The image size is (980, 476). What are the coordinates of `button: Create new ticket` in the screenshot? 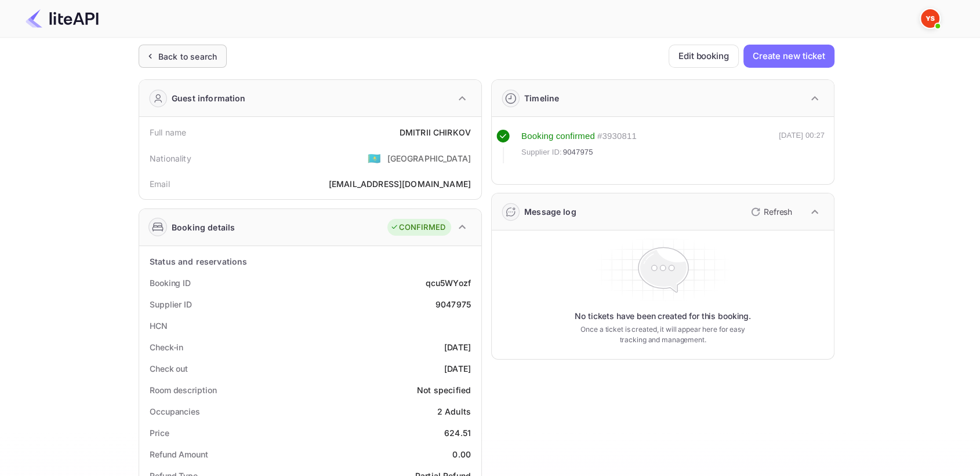 It's located at (788, 56).